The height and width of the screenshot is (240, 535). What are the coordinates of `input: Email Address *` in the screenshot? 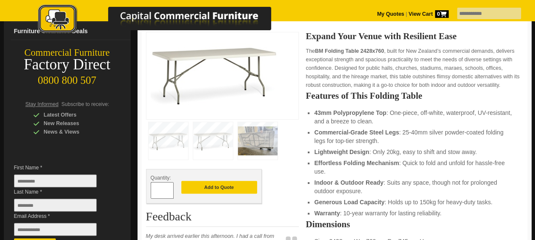 It's located at (55, 229).